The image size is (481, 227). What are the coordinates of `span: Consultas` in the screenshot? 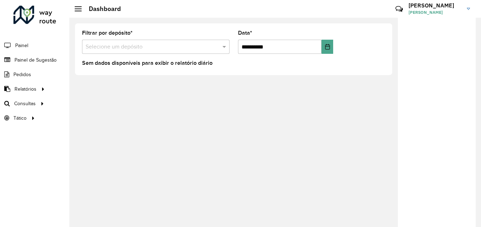 It's located at (25, 103).